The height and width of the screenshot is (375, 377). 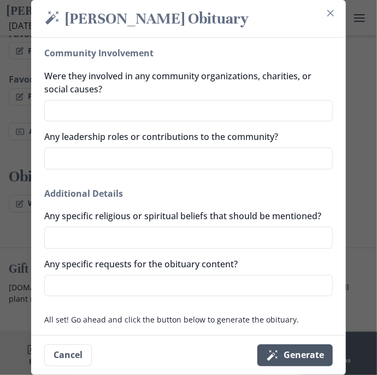 I want to click on button: Cancel, so click(x=68, y=355).